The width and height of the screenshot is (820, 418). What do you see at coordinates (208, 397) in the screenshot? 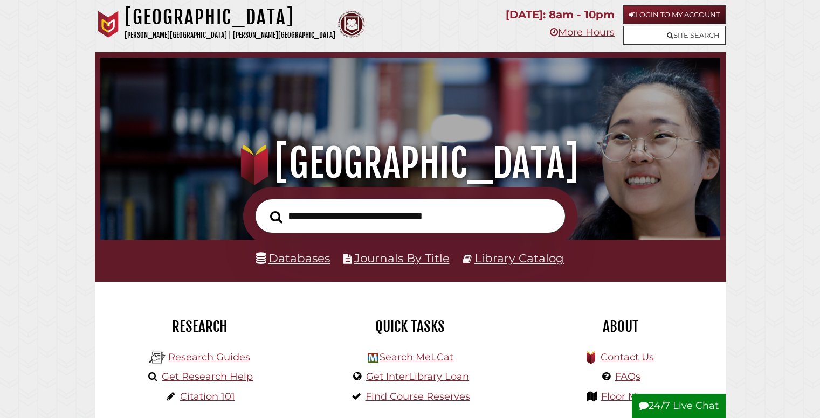
I see `a: Citation 101` at bounding box center [208, 397].